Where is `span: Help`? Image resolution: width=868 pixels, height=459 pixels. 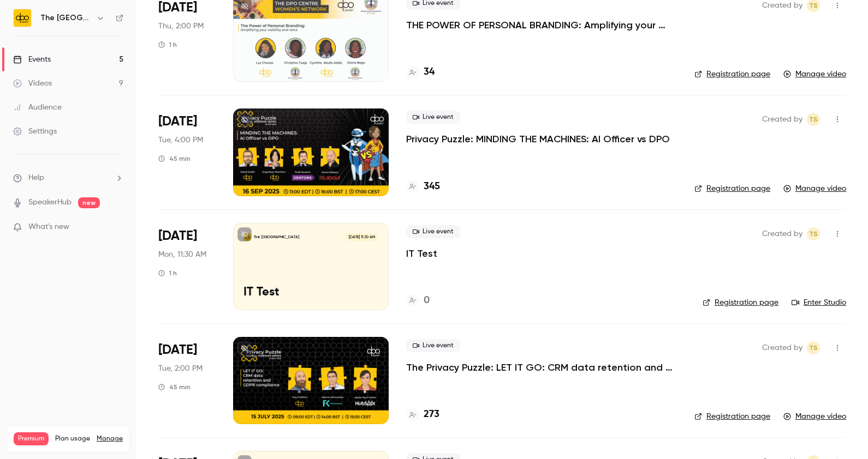 span: Help is located at coordinates (36, 178).